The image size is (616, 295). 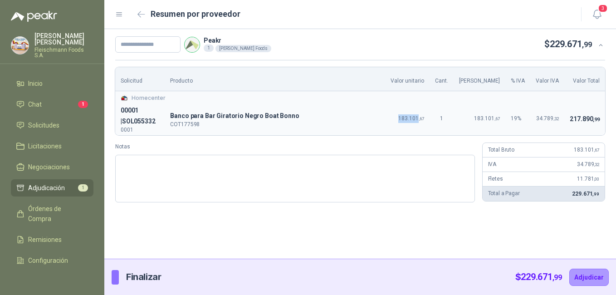 I want to click on span: 11.781, so click(x=588, y=179).